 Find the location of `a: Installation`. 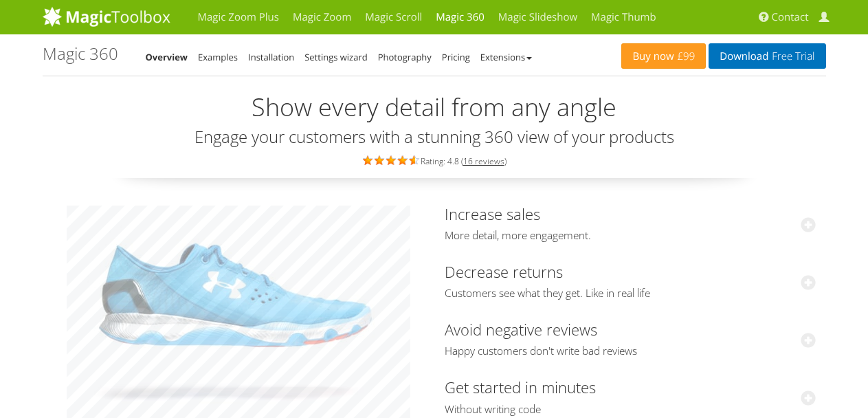

a: Installation is located at coordinates (271, 57).